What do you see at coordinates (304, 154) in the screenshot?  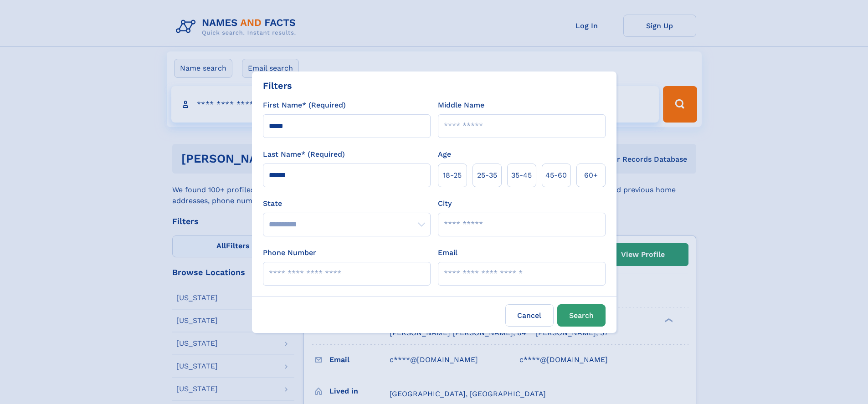 I see `label: Last Name* (Required)` at bounding box center [304, 154].